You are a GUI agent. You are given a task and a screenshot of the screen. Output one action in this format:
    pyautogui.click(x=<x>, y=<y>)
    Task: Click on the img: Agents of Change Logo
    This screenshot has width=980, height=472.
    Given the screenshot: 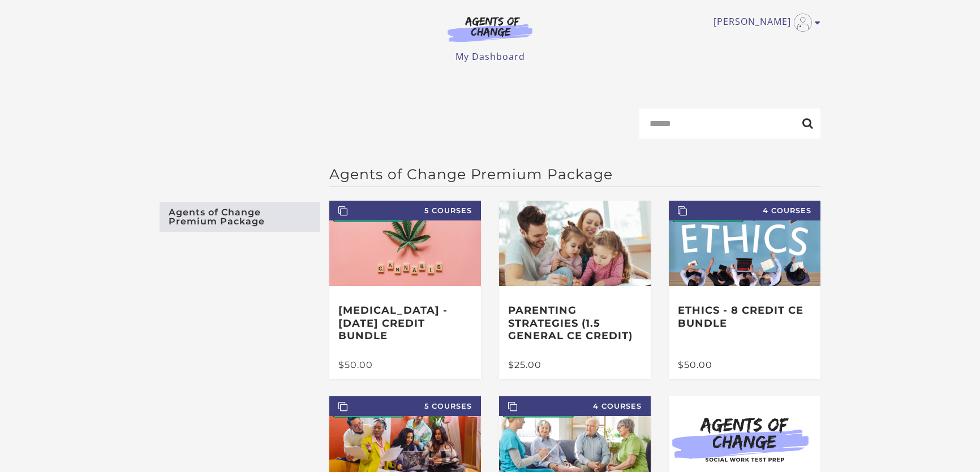 What is the action you would take?
    pyautogui.click(x=490, y=29)
    